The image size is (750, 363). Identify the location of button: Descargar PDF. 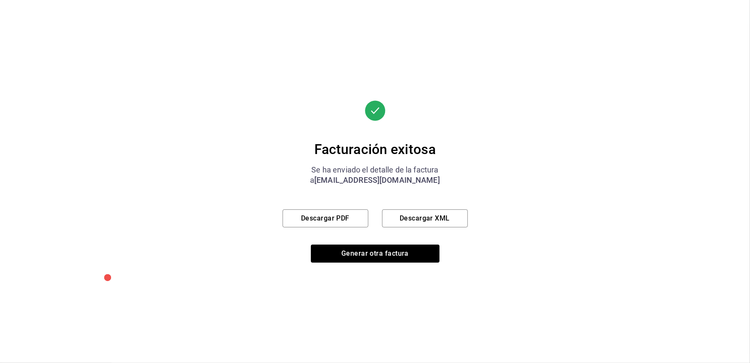
(325, 218).